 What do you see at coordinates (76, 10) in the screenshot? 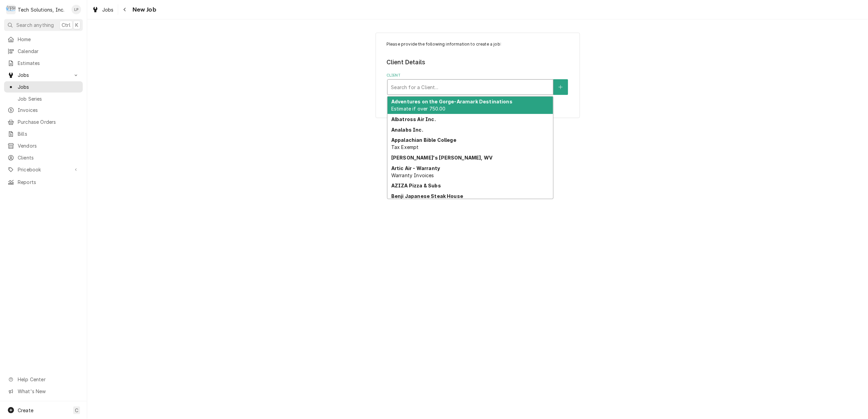
I see `div: LP` at bounding box center [76, 10].